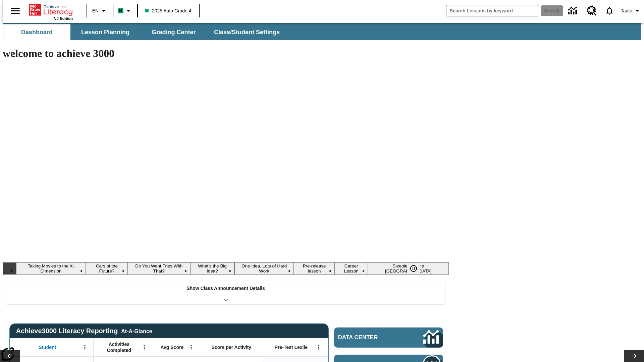 Image resolution: width=644 pixels, height=362 pixels. Describe the element at coordinates (408, 268) in the screenshot. I see `button: Slide 8 Sleepless in the Animal Kingdom` at that location.